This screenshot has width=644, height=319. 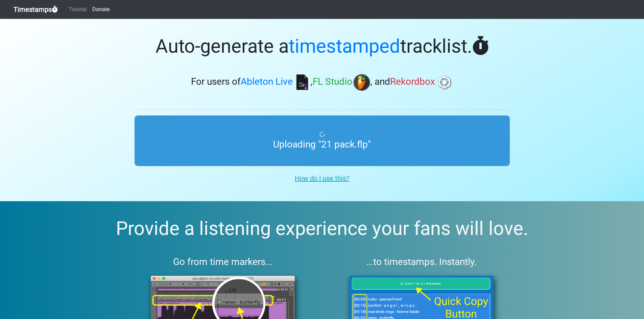 What do you see at coordinates (344, 46) in the screenshot?
I see `span: timestamped` at bounding box center [344, 46].